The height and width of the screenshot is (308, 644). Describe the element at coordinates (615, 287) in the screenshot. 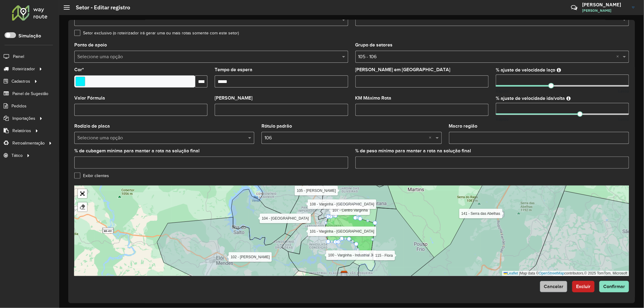

I see `span: Confirmar` at that location.